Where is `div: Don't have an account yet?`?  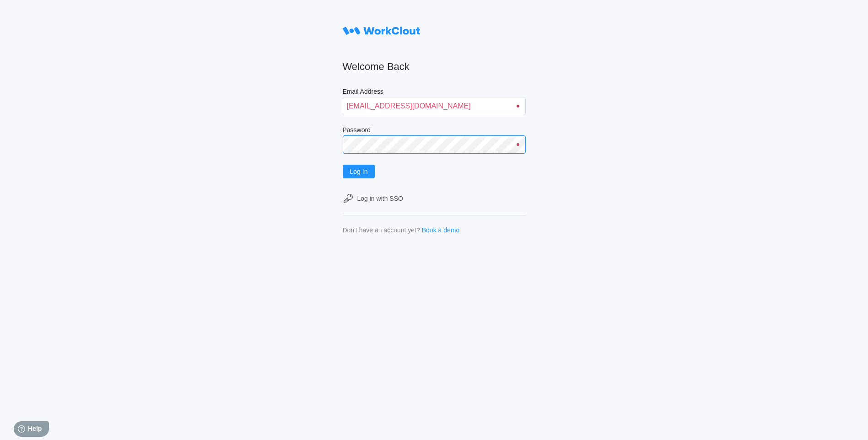 div: Don't have an account yet? is located at coordinates (381, 230).